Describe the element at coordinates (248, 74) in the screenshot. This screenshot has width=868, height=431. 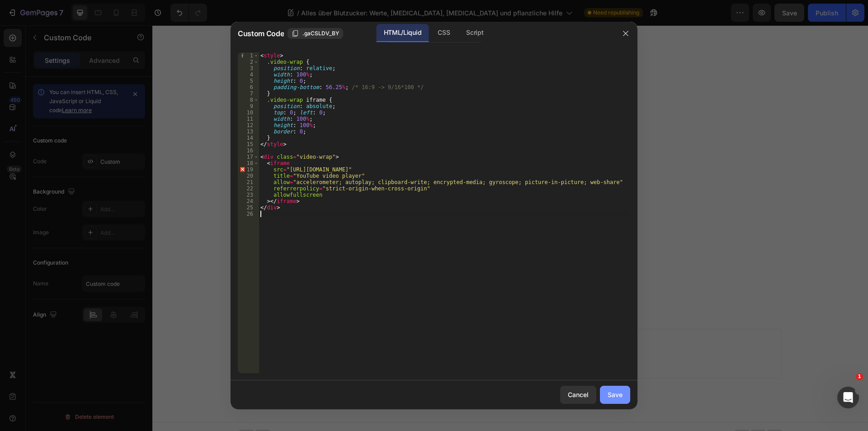
I see `div: 4` at that location.